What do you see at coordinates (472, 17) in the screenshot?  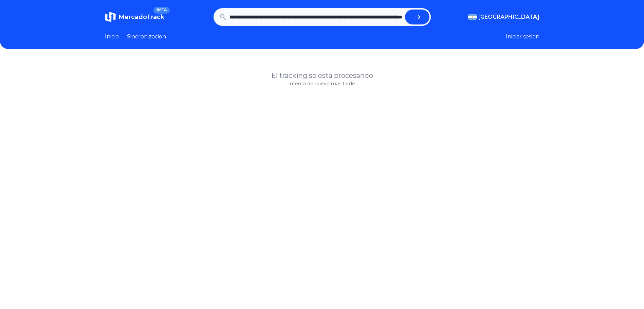 I see `img: Argentina` at bounding box center [472, 17].